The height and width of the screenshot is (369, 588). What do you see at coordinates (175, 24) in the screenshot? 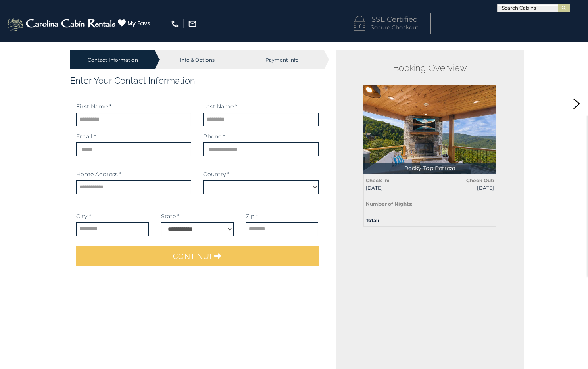
I see `img: phone-regular-white.png` at bounding box center [175, 24].